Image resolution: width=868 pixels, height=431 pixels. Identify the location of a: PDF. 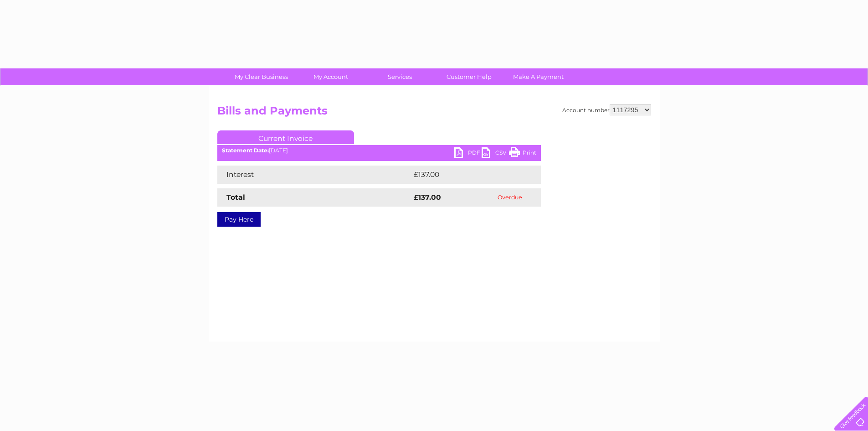
(468, 154).